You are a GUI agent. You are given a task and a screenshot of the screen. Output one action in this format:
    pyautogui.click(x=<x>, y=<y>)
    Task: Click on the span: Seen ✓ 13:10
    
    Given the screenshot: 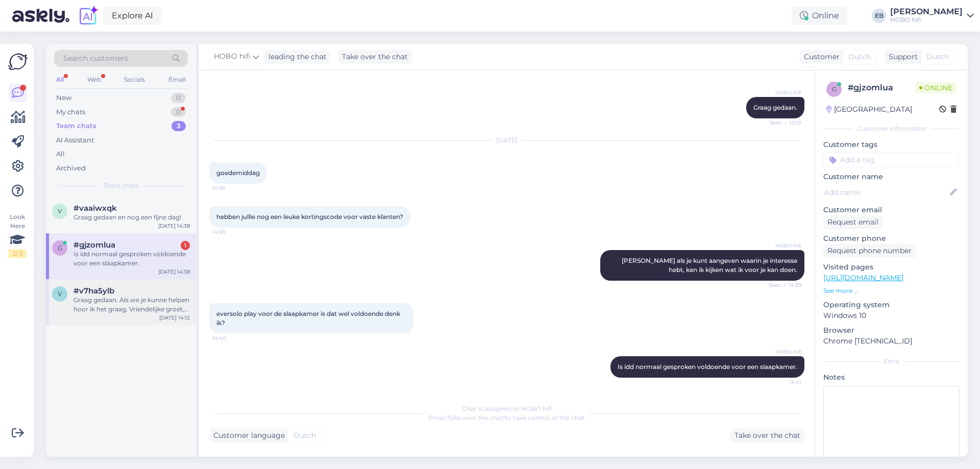 What is the action you would take?
    pyautogui.click(x=782, y=122)
    